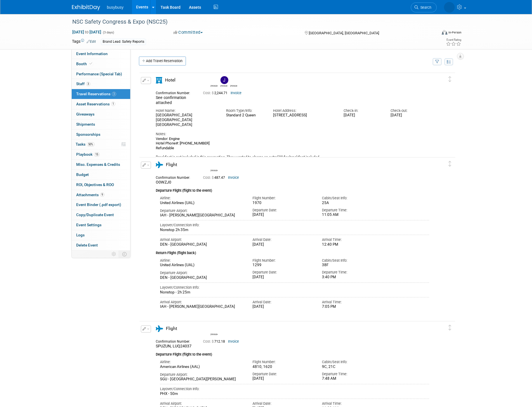 The width and height of the screenshot is (532, 407). What do you see at coordinates (215, 341) in the screenshot?
I see `span: 712.18` at bounding box center [215, 341].